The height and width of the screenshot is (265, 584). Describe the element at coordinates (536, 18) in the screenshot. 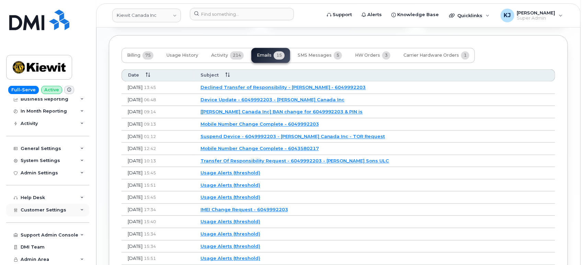

I see `span: Super Admin` at that location.